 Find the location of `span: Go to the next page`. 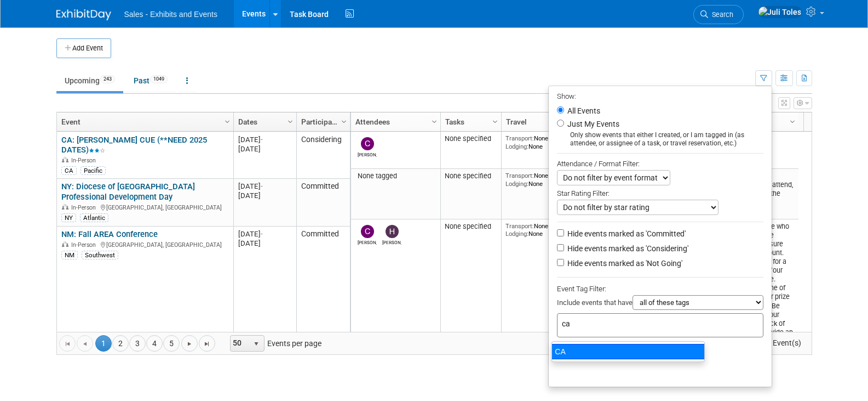

span: Go to the next page is located at coordinates (190, 344).